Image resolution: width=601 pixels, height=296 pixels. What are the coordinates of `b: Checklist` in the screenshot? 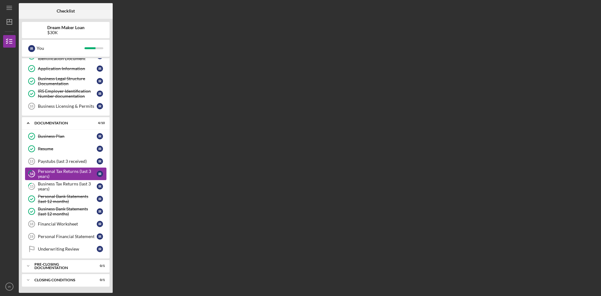 It's located at (66, 11).